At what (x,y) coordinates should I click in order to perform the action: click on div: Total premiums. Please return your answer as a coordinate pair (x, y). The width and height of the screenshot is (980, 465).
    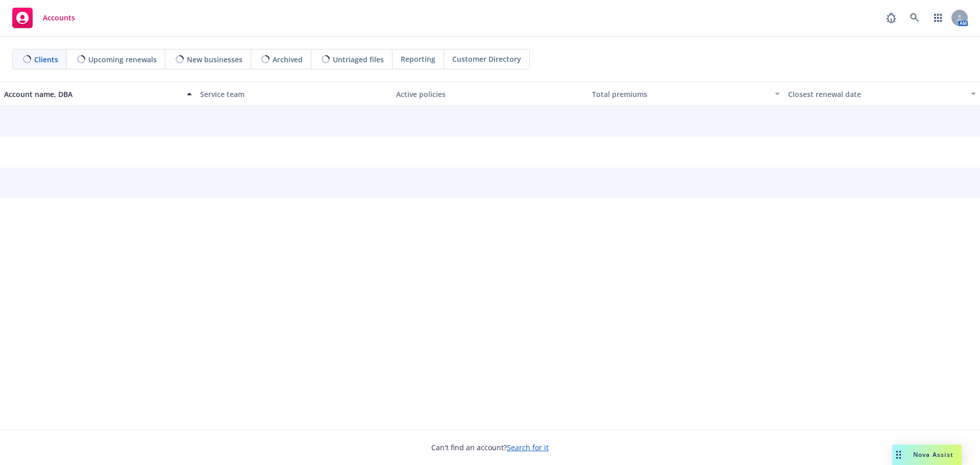
    Looking at the image, I should click on (681, 94).